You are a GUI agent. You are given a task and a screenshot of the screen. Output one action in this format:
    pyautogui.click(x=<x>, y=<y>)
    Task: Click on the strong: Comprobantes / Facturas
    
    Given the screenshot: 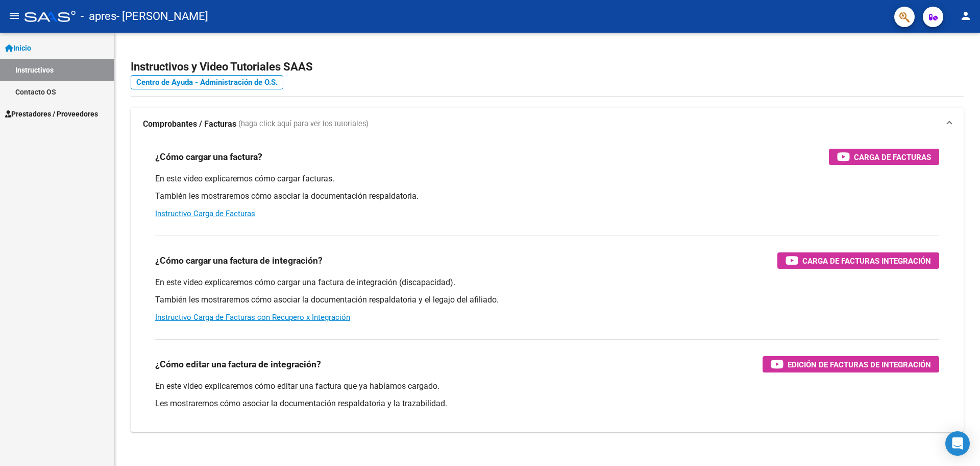 What is the action you would take?
    pyautogui.click(x=189, y=124)
    